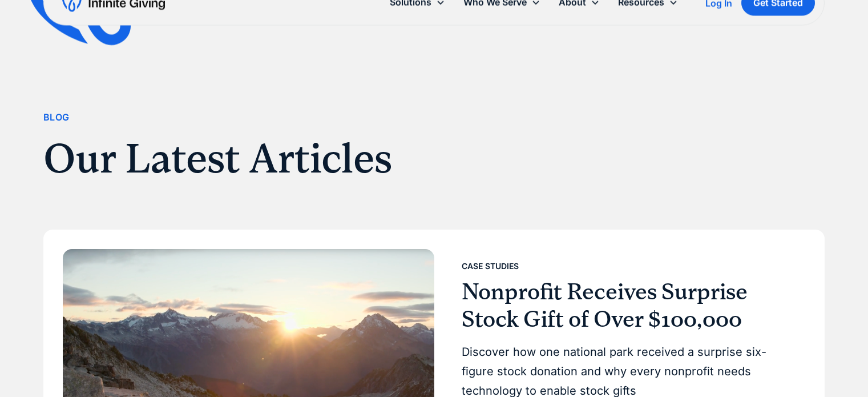 This screenshot has width=868, height=397. Describe the element at coordinates (490, 266) in the screenshot. I see `div: Case Studies` at that location.